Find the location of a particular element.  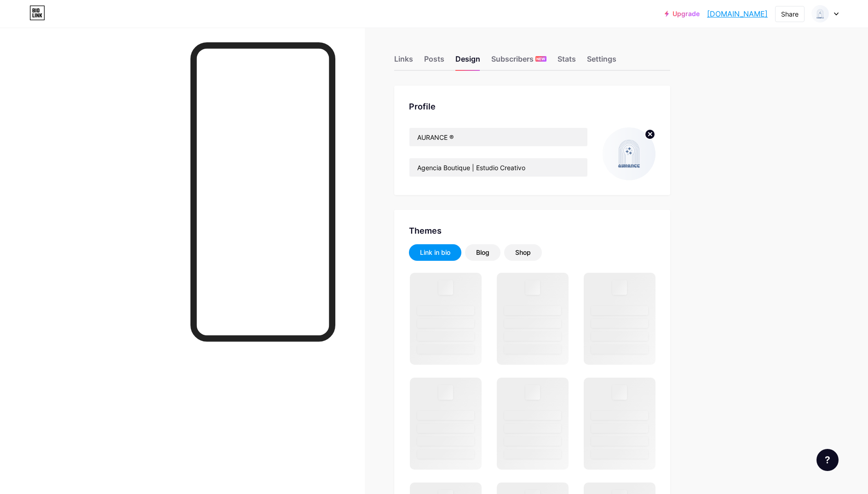

div: Themes is located at coordinates (532, 230).